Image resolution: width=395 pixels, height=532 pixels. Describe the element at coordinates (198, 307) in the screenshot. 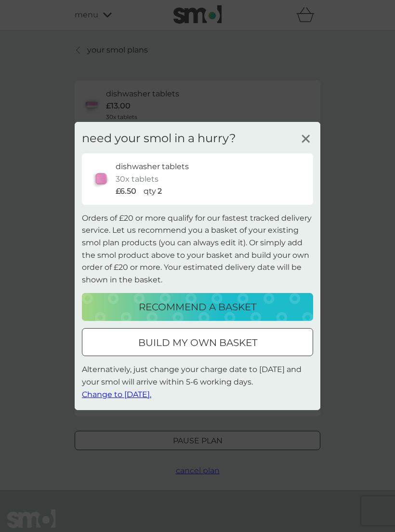

I see `button: recommend a basket` at that location.